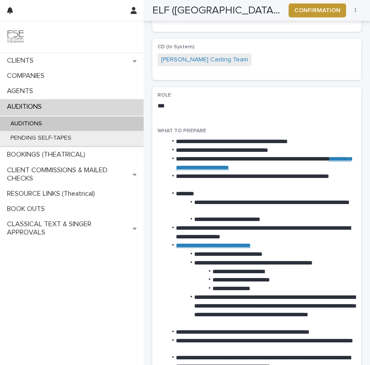  What do you see at coordinates (16, 37) in the screenshot?
I see `img: 9JgRvJ3ETPGCJDhvPVA5` at bounding box center [16, 37].